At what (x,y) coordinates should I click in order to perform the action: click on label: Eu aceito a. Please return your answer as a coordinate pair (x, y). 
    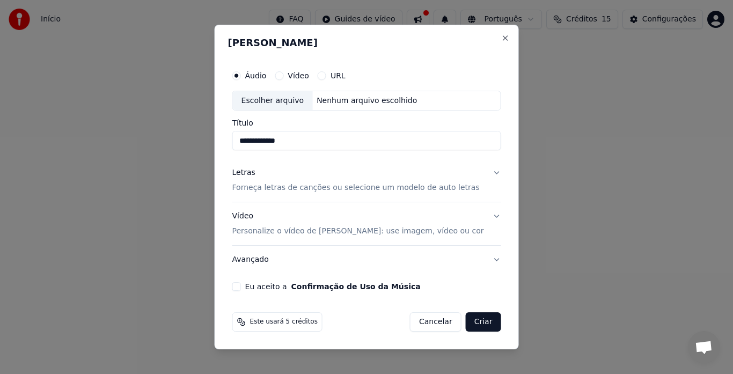
    Looking at the image, I should click on (333, 286).